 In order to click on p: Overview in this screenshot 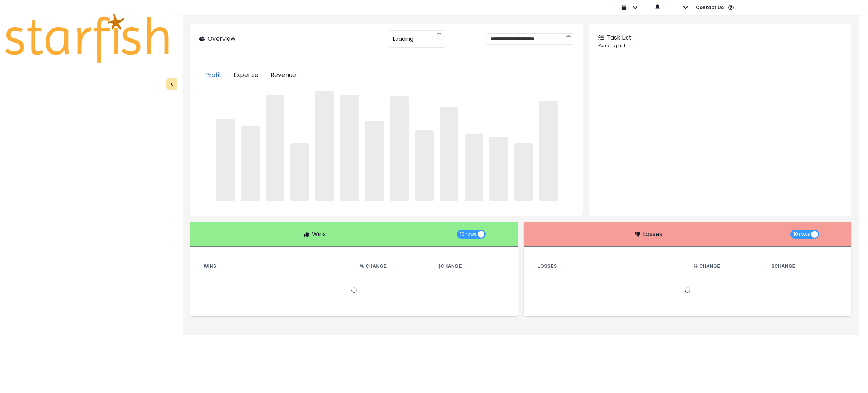, I will do `click(222, 39)`.